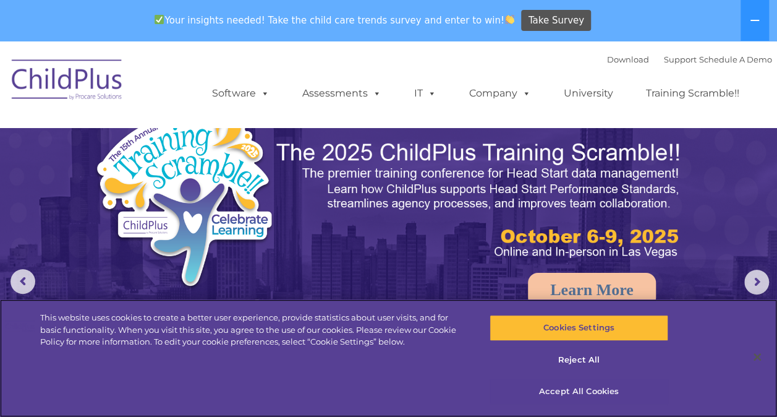 The height and width of the screenshot is (417, 777). Describe the element at coordinates (335, 20) in the screenshot. I see `span: Your insights needed! Take the child care trends survey and enter to win!` at that location.